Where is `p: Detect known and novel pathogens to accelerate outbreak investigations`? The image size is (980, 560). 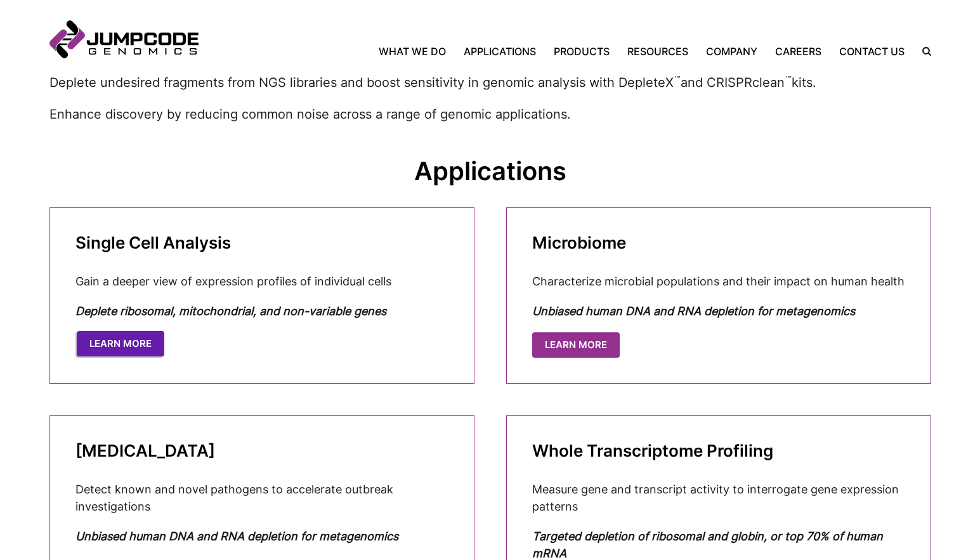 p: Detect known and novel pathogens to accelerate outbreak investigations is located at coordinates (262, 498).